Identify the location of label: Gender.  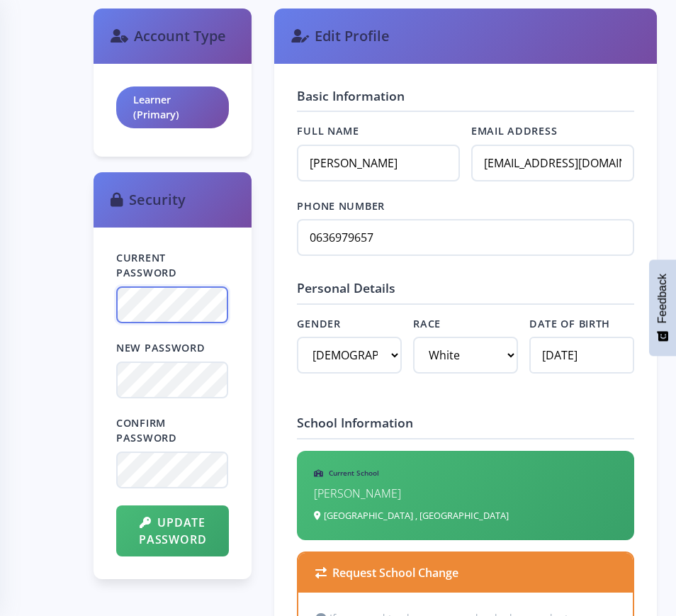
(350, 324).